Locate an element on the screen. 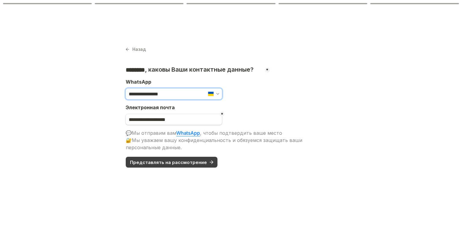 The height and width of the screenshot is (238, 462). font: Электронная почта is located at coordinates (150, 107).